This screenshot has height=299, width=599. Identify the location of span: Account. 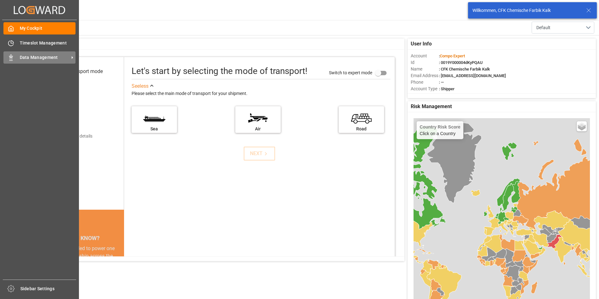
(425, 56).